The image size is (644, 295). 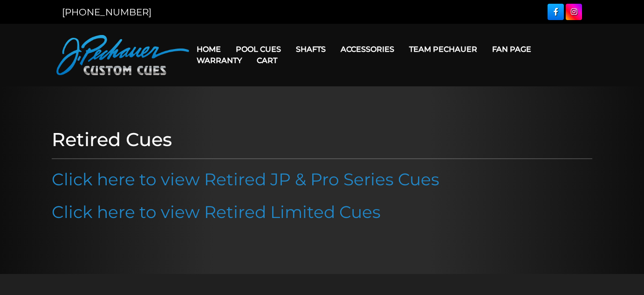 I want to click on a: Warranty, so click(x=219, y=60).